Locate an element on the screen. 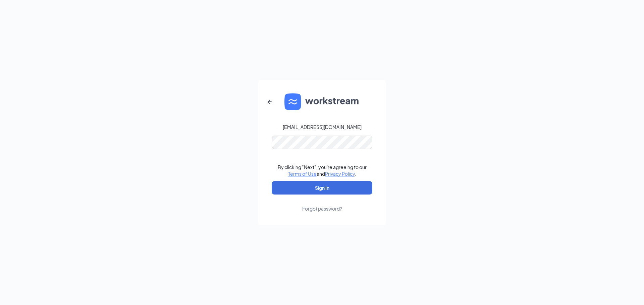 This screenshot has height=305, width=644. svg: ArrowLeftNew is located at coordinates (270, 102).